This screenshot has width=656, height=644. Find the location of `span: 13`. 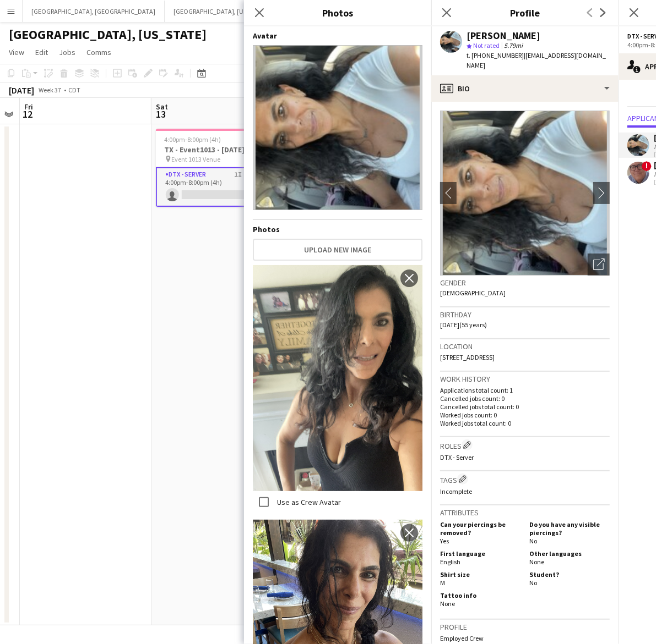

span: 13 is located at coordinates (161, 114).